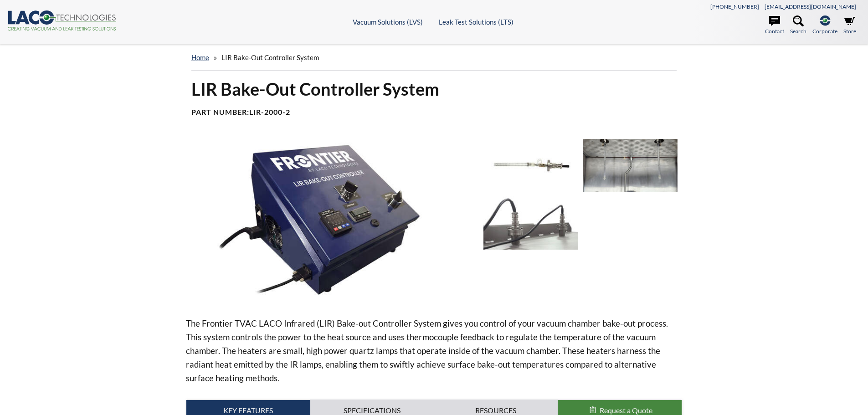 The width and height of the screenshot is (868, 415). What do you see at coordinates (799, 25) in the screenshot?
I see `a: Search` at bounding box center [799, 25].